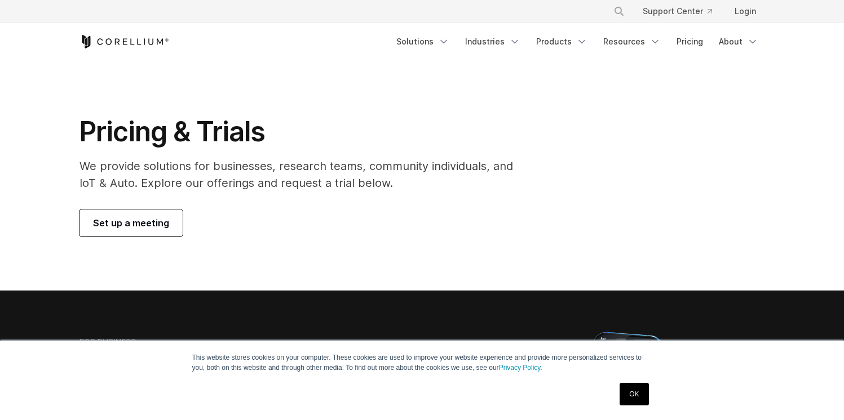  What do you see at coordinates (633, 394) in the screenshot?
I see `a: OK` at bounding box center [633, 394].